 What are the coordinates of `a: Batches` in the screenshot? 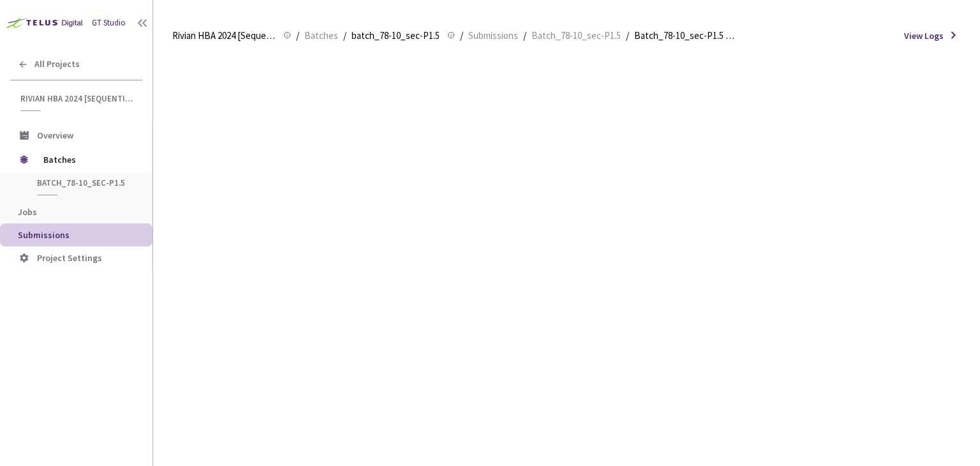 It's located at (321, 35).